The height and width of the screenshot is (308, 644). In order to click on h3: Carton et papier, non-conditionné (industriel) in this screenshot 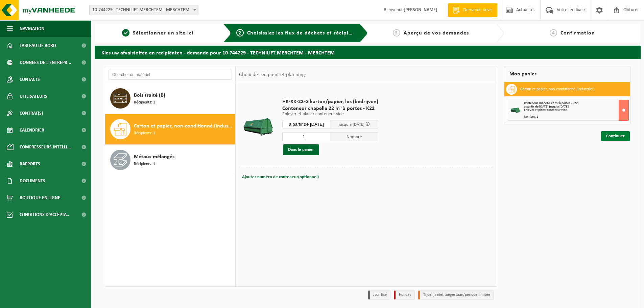, I will do `click(558, 89)`.